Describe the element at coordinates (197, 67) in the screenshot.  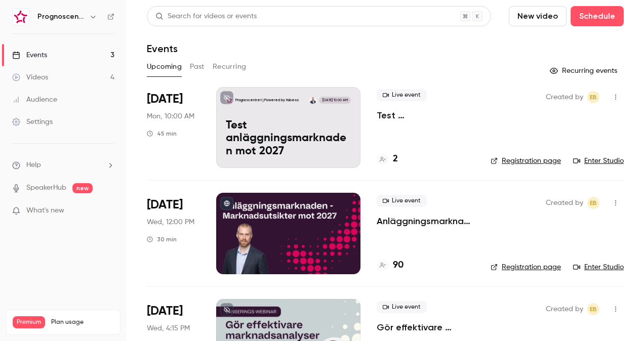
I see `button: Past` at that location.